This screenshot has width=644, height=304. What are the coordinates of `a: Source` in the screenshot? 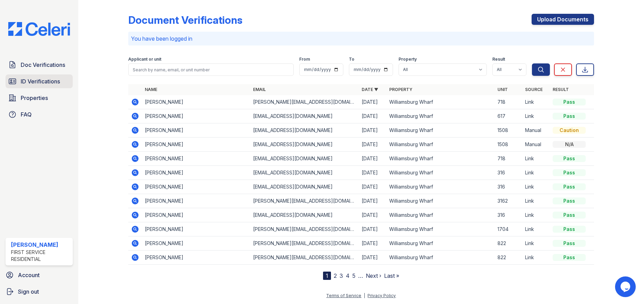 It's located at (534, 89).